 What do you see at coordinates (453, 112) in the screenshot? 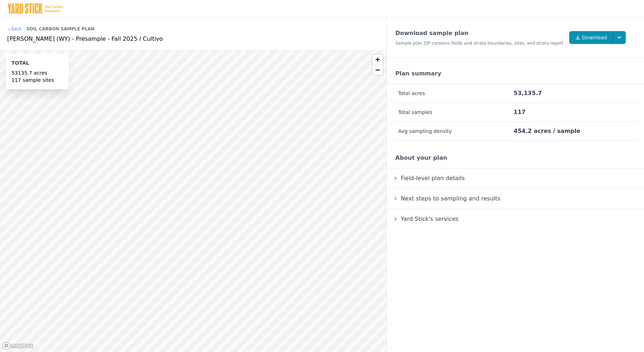
I see `th: Total samples` at bounding box center [453, 112].